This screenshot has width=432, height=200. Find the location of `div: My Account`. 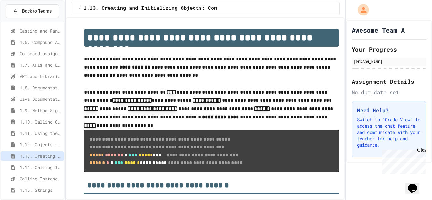

div: My Account is located at coordinates (361, 10).